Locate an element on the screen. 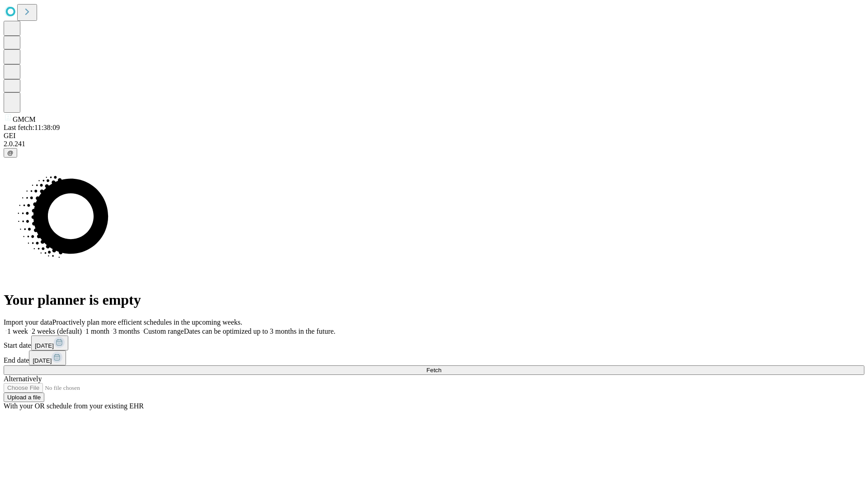 The image size is (868, 489). div: Start date is located at coordinates (434, 342).